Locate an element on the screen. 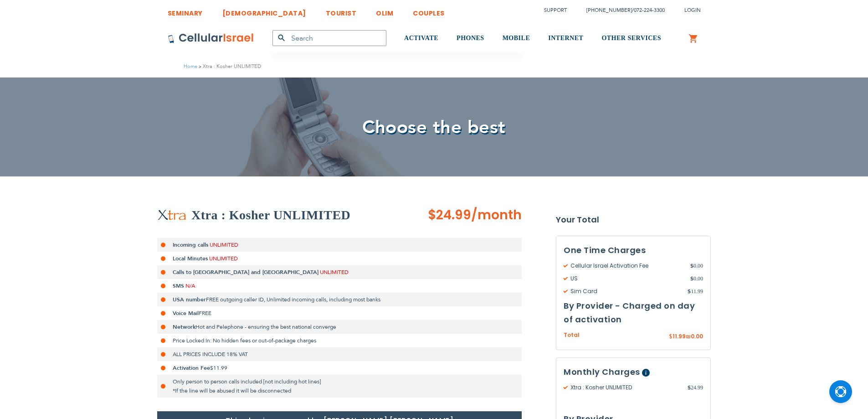 The height and width of the screenshot is (419, 868). input: Search is located at coordinates (329, 38).